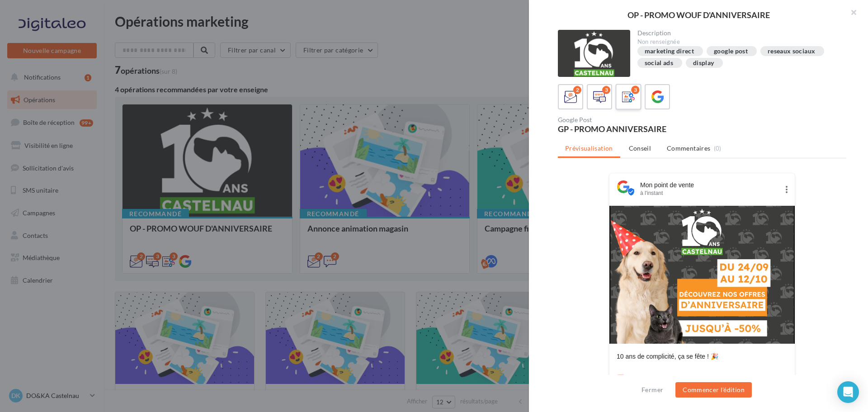 This screenshot has height=412, width=868. I want to click on div: Mon point de vente, so click(709, 185).